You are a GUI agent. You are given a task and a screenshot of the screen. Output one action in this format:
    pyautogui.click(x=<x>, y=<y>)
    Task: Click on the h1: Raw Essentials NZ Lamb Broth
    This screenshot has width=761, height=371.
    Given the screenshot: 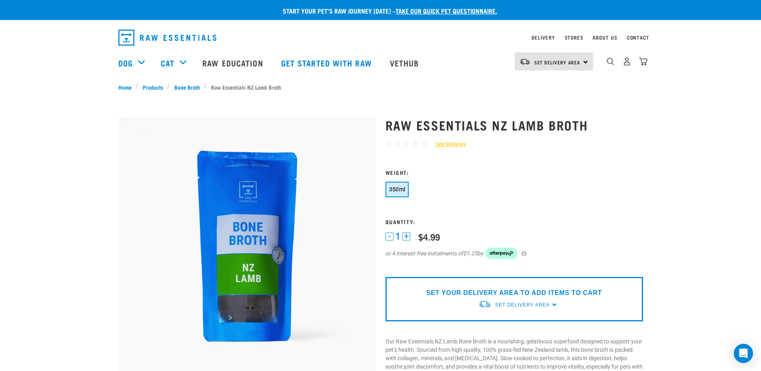 What is the action you would take?
    pyautogui.click(x=514, y=125)
    